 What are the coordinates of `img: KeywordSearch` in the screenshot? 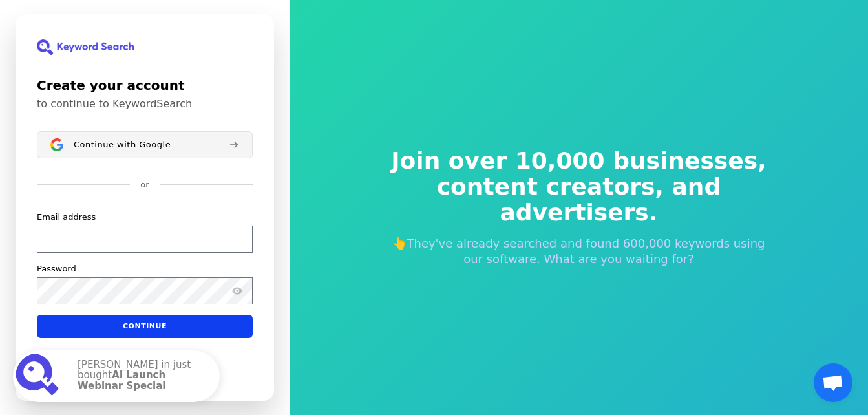 It's located at (85, 48).